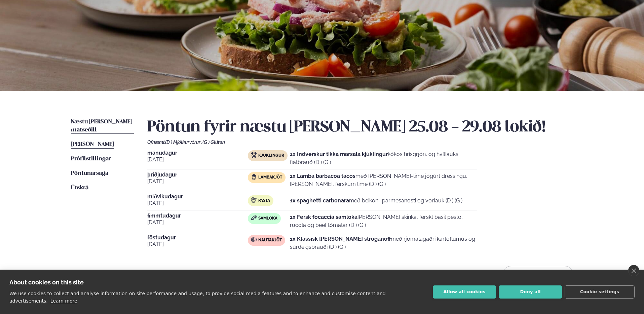 The image size is (644, 314). Describe the element at coordinates (271, 156) in the screenshot. I see `span: Kjúklingur` at that location.